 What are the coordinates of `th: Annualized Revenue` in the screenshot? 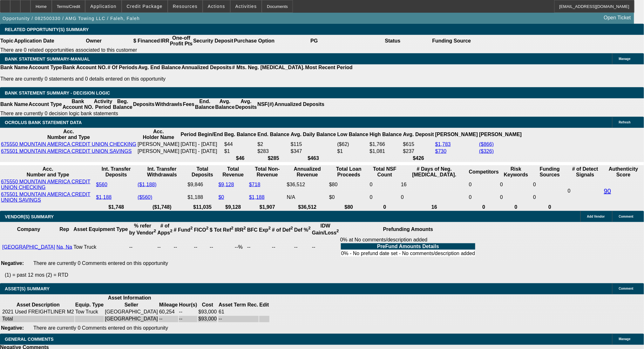 It's located at (307, 172).